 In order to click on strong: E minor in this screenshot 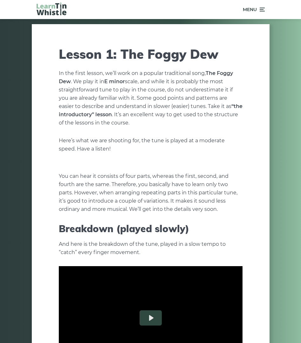, I will do `click(114, 81)`.